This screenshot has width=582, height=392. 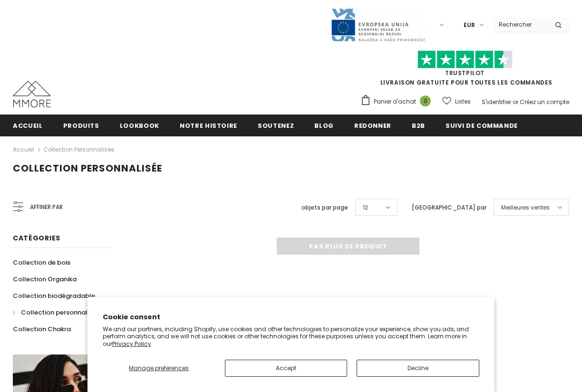 What do you see at coordinates (481, 125) in the screenshot?
I see `span: Suivi de commande` at bounding box center [481, 125].